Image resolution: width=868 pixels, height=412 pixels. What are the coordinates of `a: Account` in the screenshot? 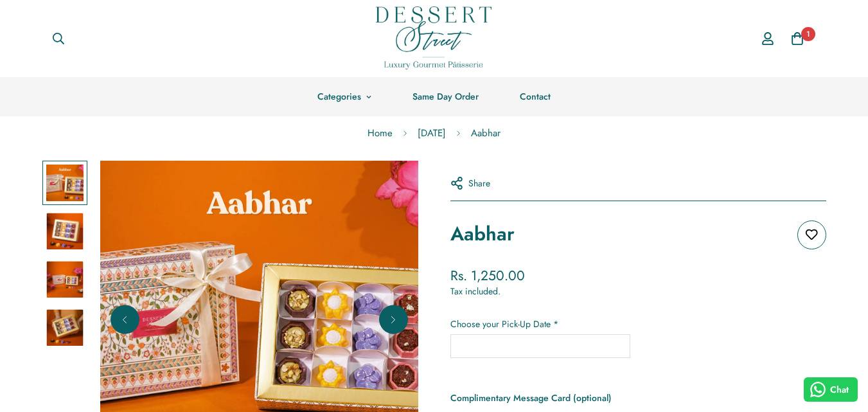 It's located at (768, 39).